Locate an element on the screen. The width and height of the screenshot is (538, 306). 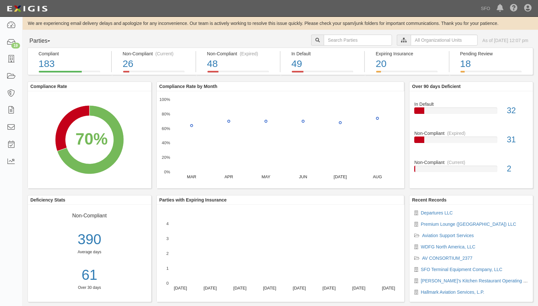
a: Hallmark Aviation Services, L.P. is located at coordinates (452, 292).